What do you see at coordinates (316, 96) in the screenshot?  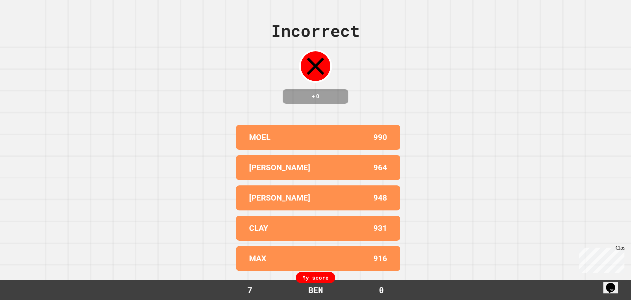 I see `h4: + 0` at bounding box center [316, 96].